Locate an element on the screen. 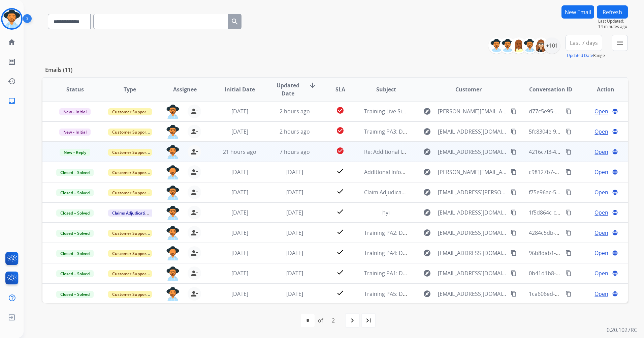 Image resolution: width=644 pixels, height=338 pixels. span: 21 hours ago is located at coordinates (240, 152).